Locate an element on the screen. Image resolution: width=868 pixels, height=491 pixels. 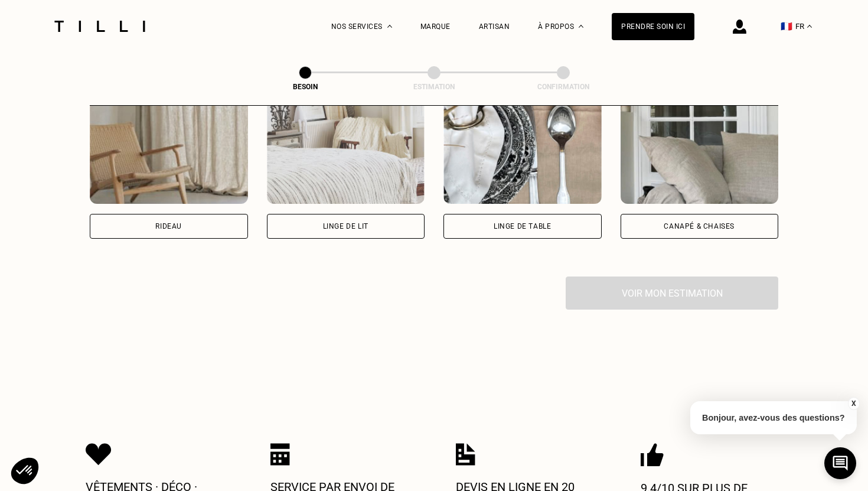
div: Besoin is located at coordinates (305, 87).